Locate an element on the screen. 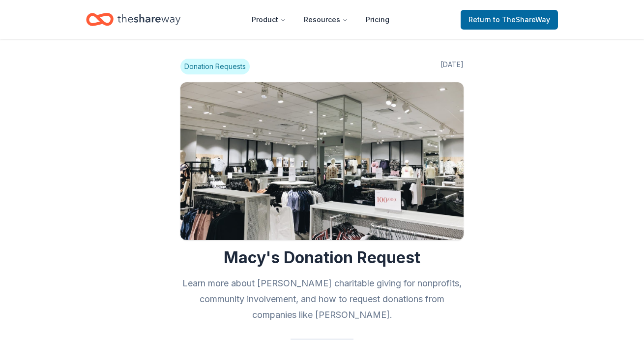 The height and width of the screenshot is (346, 644). button: Resources is located at coordinates (326, 19).